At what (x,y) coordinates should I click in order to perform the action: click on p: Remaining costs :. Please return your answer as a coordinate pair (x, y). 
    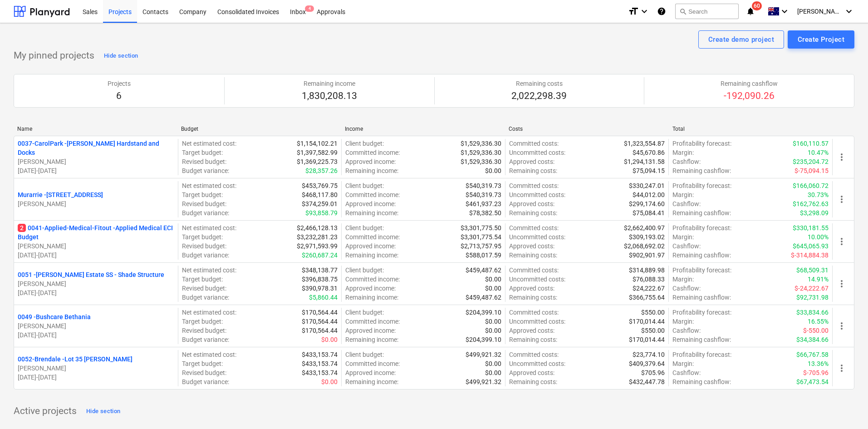
    Looking at the image, I should click on (533, 381).